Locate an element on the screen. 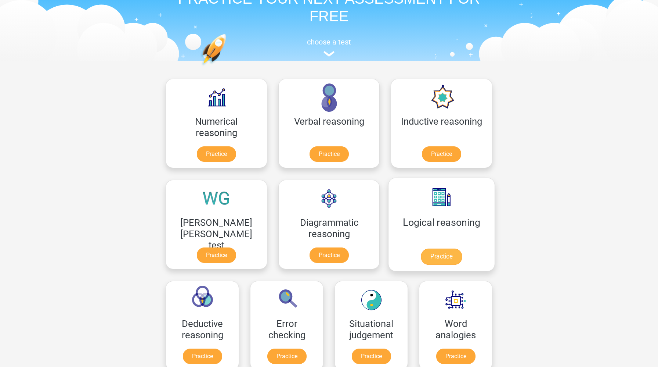 This screenshot has width=658, height=367. img: practice is located at coordinates (227, 67).